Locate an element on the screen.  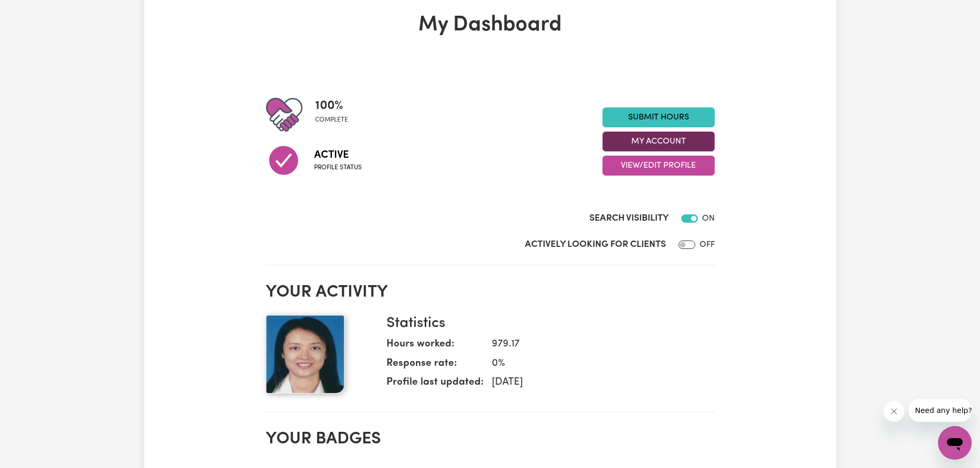
h1: My Dashboard is located at coordinates (490, 25).